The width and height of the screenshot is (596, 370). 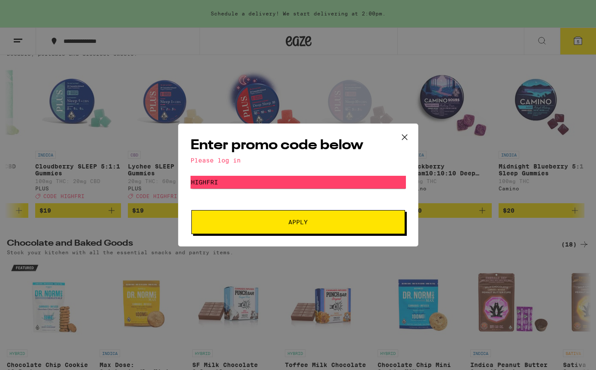 What do you see at coordinates (298, 182) in the screenshot?
I see `input: Promo code` at bounding box center [298, 182].